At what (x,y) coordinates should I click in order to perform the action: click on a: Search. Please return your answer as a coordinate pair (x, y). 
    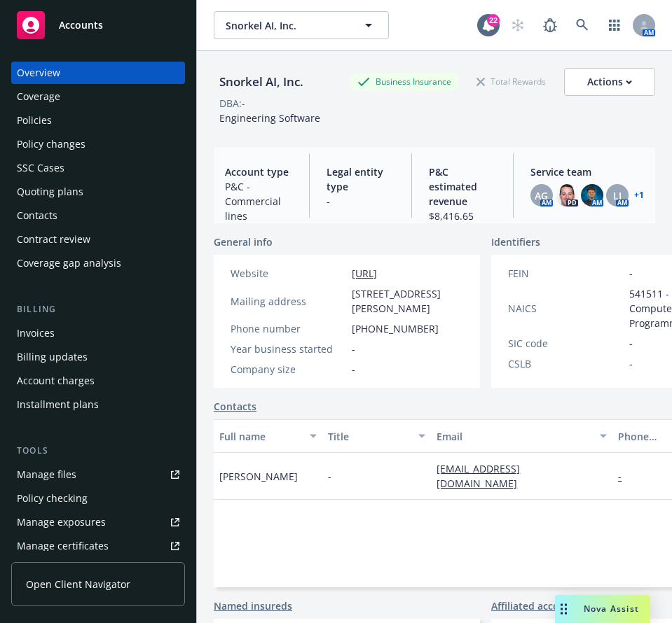
    Looking at the image, I should click on (582, 25).